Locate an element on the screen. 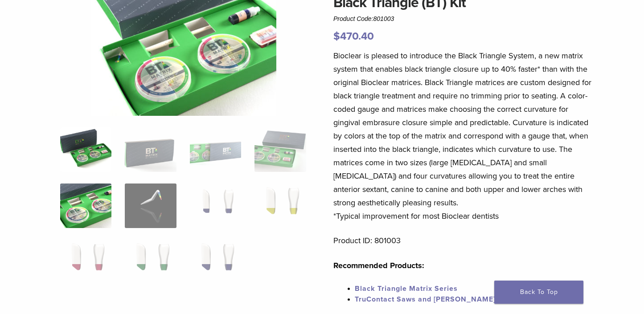  img: Black Triangle (BT) Kit - Image 2 is located at coordinates (150, 150).